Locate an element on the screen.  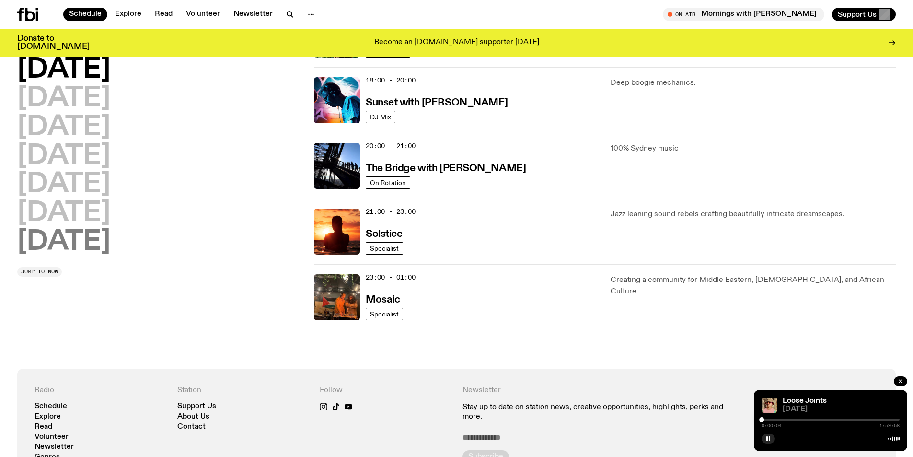
p: Stay up to date on station news, creative opportunities, highlights, perks and more. is located at coordinates (599, 412).